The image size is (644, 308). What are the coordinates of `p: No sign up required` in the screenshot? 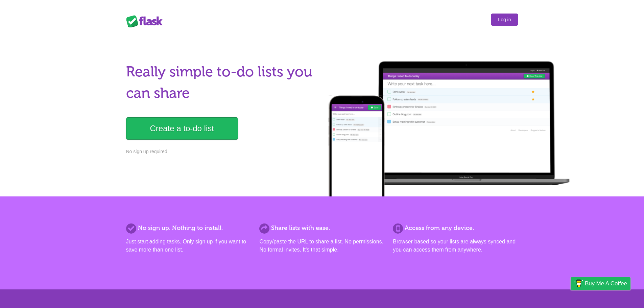 It's located at (222, 152).